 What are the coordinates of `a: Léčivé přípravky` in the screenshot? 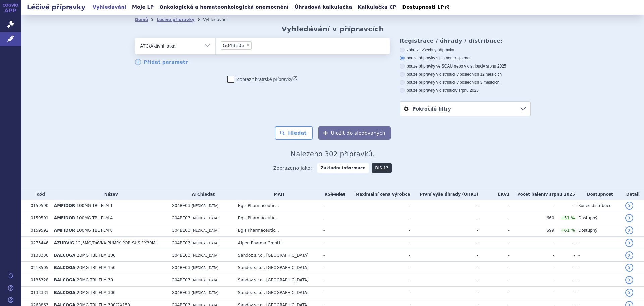 It's located at (175, 20).